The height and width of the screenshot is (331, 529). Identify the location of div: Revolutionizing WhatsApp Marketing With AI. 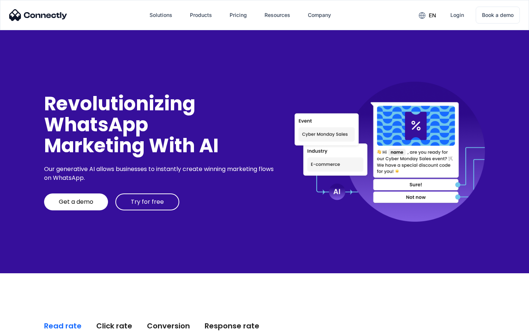
(160, 125).